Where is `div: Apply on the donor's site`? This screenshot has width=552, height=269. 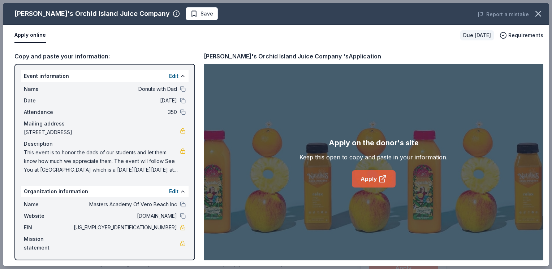 div: Apply on the donor's site is located at coordinates (373, 143).